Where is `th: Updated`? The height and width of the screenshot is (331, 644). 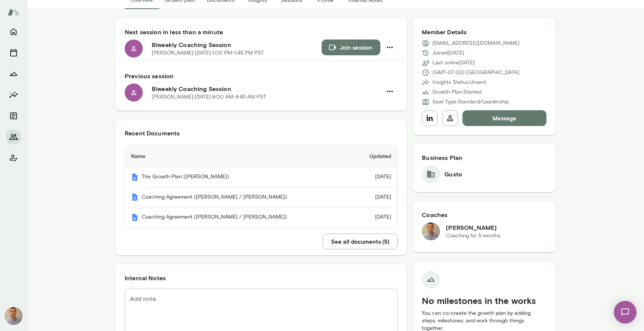
th: Updated is located at coordinates (374, 156).